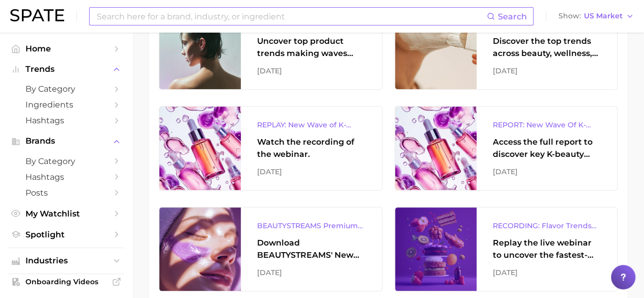  What do you see at coordinates (512, 17) in the screenshot?
I see `span: Search` at bounding box center [512, 17].